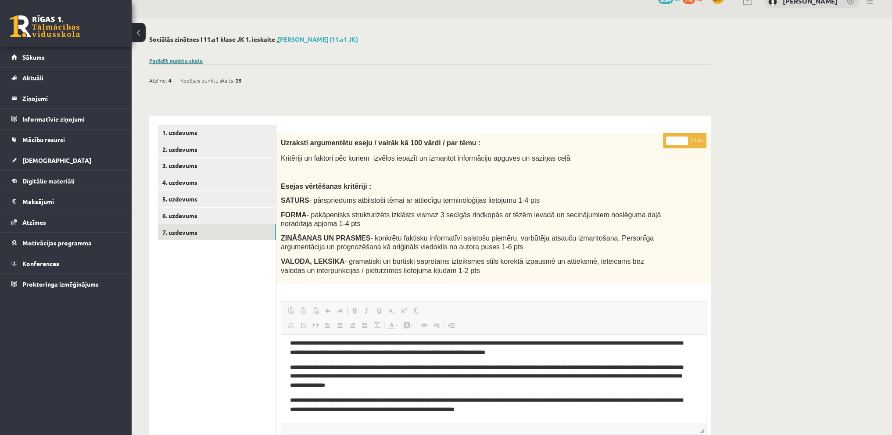 This screenshot has height=435, width=892. I want to click on span: Aktuāli, so click(33, 78).